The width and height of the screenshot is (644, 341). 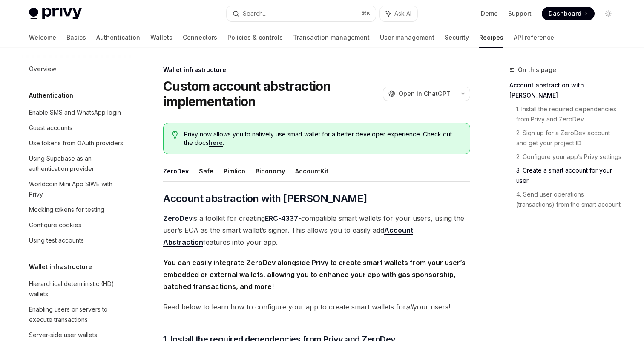 I want to click on strong: You can easily integrate ZeroDev alongside Privy to create smart wallets from your user’s embedde..., so click(x=314, y=274).